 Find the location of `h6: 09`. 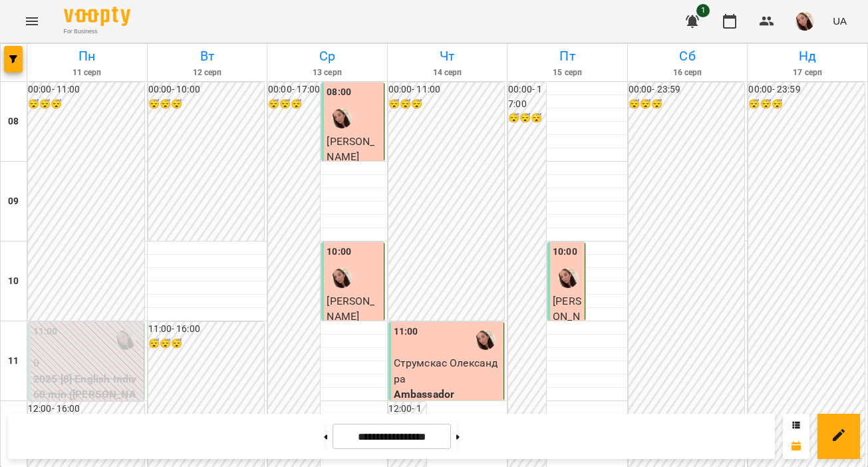

h6: 09 is located at coordinates (14, 202).